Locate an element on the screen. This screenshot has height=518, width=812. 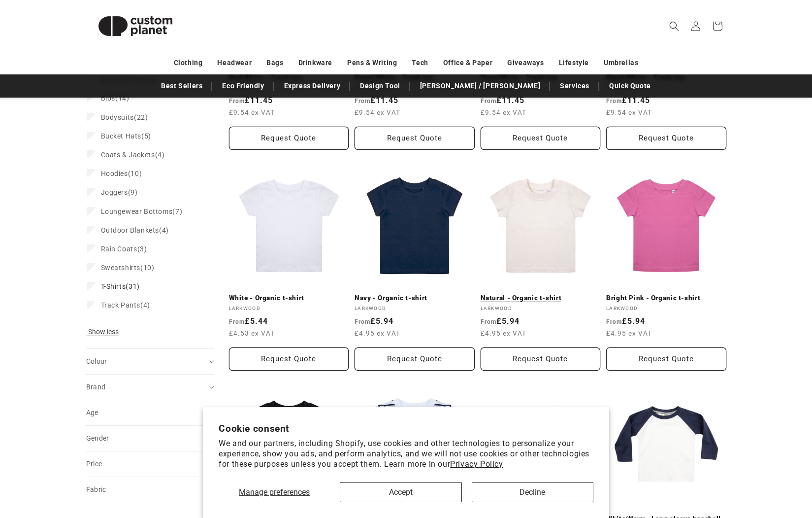
a: Clothing is located at coordinates (188, 62).